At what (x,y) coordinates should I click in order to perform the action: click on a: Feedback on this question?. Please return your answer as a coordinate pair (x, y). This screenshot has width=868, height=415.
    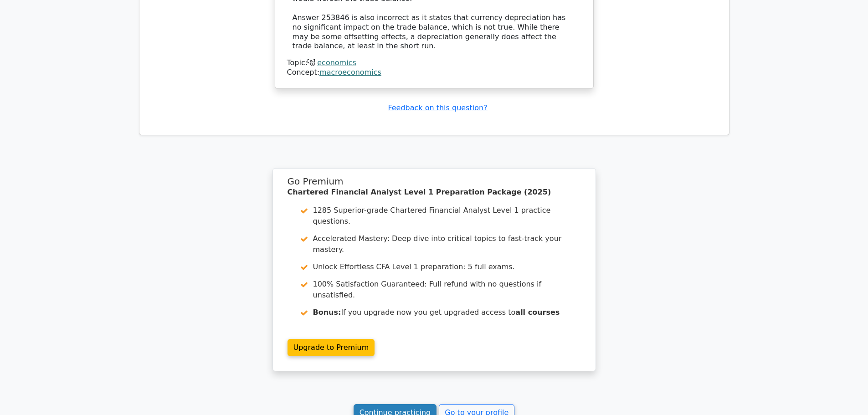
    Looking at the image, I should click on (438, 108).